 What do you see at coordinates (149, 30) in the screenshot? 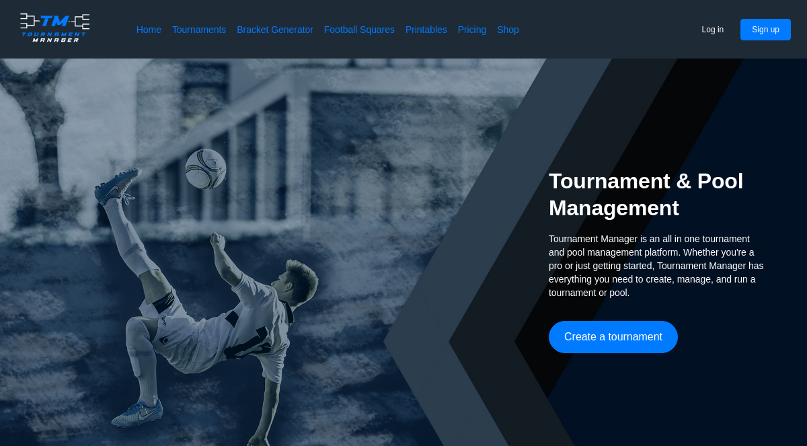
I see `a: Home` at bounding box center [149, 30].